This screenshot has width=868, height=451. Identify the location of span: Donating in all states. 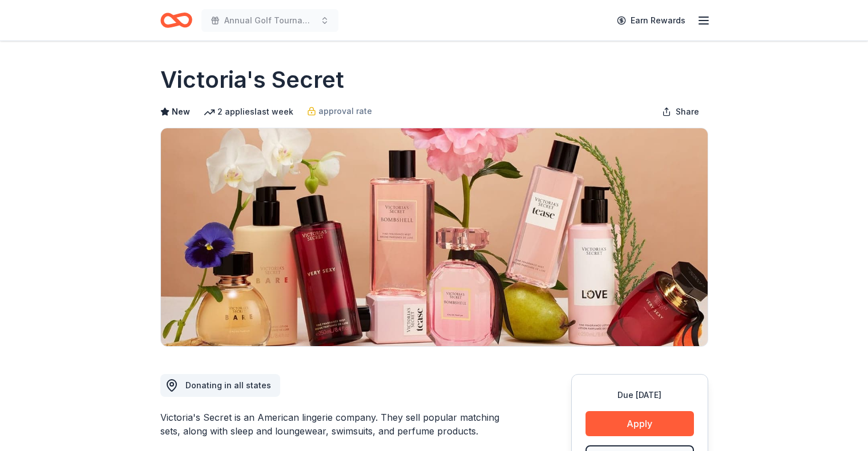
(228, 385).